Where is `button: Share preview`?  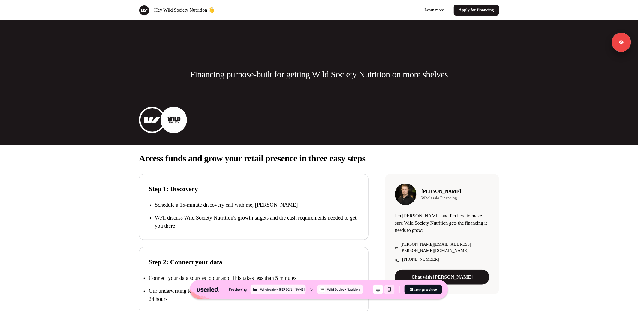
button: Share preview is located at coordinates (423, 290).